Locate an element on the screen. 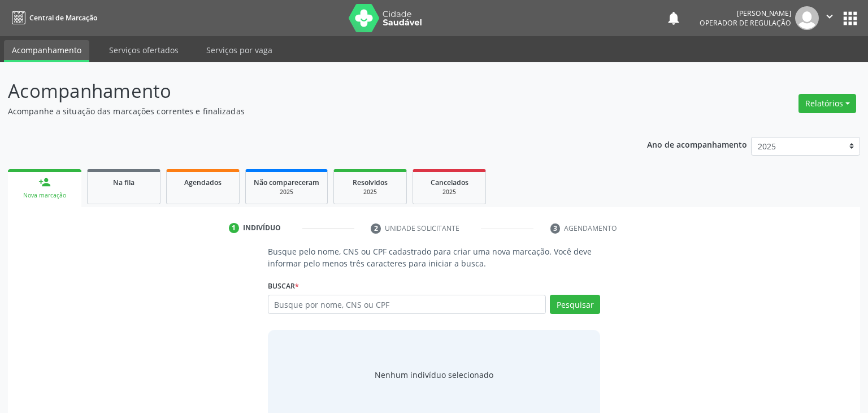 This screenshot has height=413, width=868. input: Busque por nome, CNS ou CPF is located at coordinates (407, 305).